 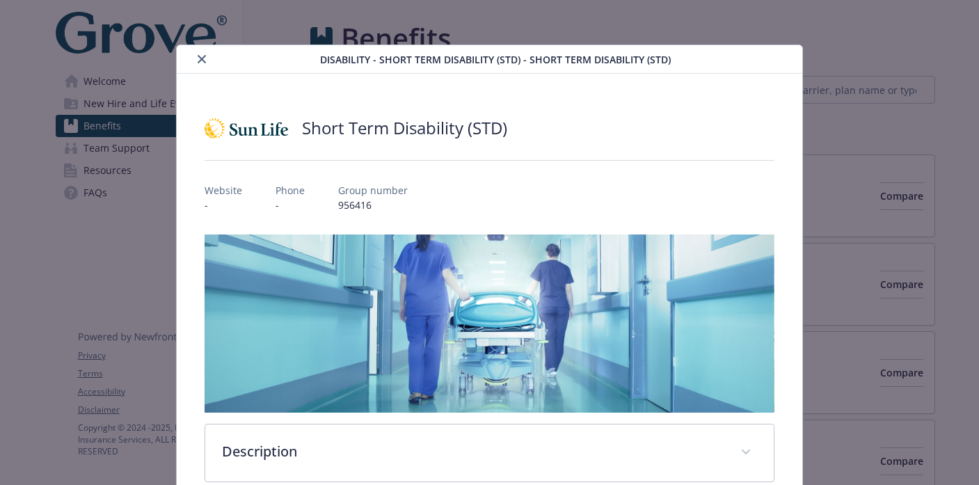 What do you see at coordinates (223, 190) in the screenshot?
I see `p: Website` at bounding box center [223, 190].